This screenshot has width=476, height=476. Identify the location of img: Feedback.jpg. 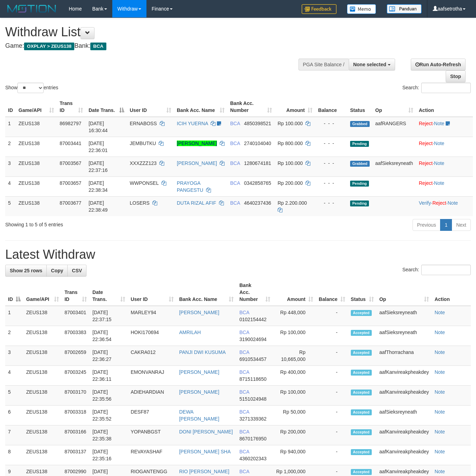
(319, 9).